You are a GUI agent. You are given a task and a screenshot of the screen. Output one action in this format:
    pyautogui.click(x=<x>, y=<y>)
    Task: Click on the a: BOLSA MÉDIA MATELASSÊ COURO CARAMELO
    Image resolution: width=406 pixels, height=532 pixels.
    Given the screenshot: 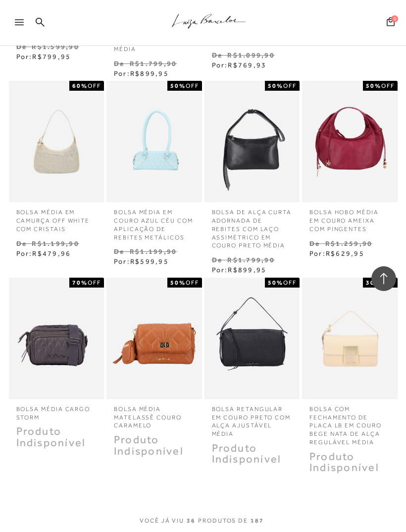 What is the action you would take?
    pyautogui.click(x=154, y=414)
    